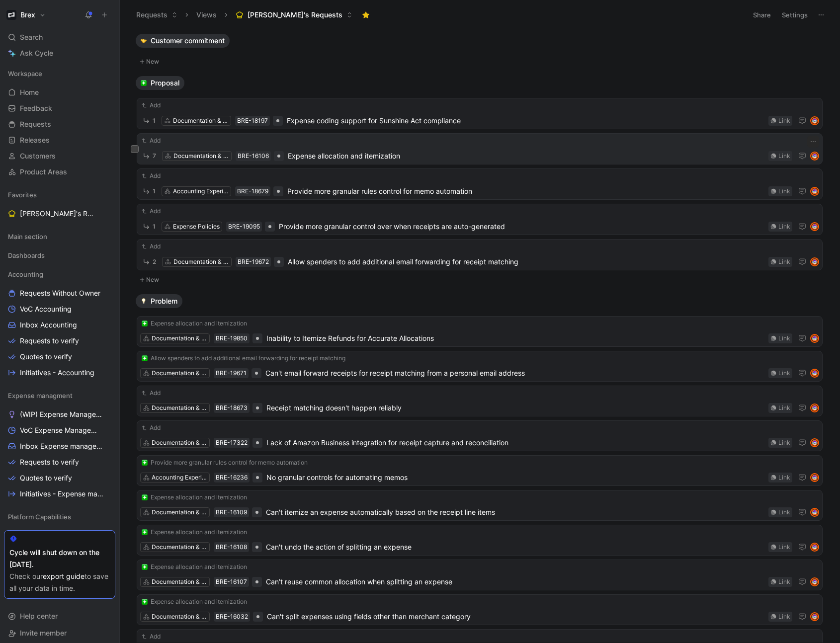 The height and width of the screenshot is (643, 840). I want to click on button: Views, so click(206, 15).